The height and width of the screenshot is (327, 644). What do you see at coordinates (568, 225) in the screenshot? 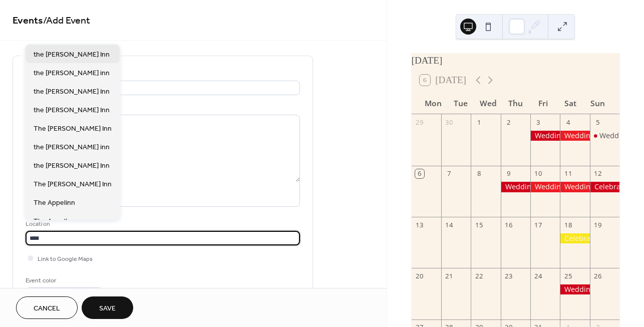
I see `div: 18` at bounding box center [568, 225].